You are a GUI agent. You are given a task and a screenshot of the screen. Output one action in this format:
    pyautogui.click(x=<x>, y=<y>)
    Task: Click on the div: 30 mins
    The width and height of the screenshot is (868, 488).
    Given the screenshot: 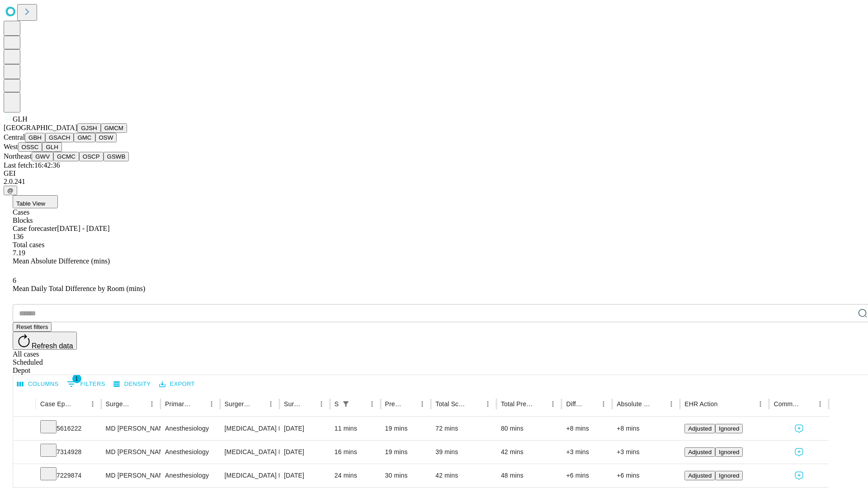 What is the action you would take?
    pyautogui.click(x=406, y=475)
    